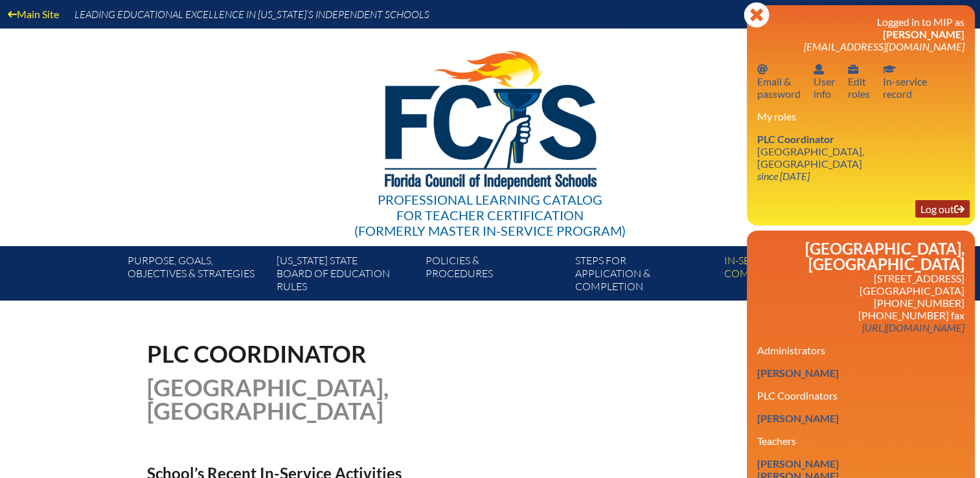 The width and height of the screenshot is (980, 478). What do you see at coordinates (489, 134) in the screenshot?
I see `a: Professional Learning Catalog for Teacher Certification(formerly Master In-service Program)` at bounding box center [489, 134].